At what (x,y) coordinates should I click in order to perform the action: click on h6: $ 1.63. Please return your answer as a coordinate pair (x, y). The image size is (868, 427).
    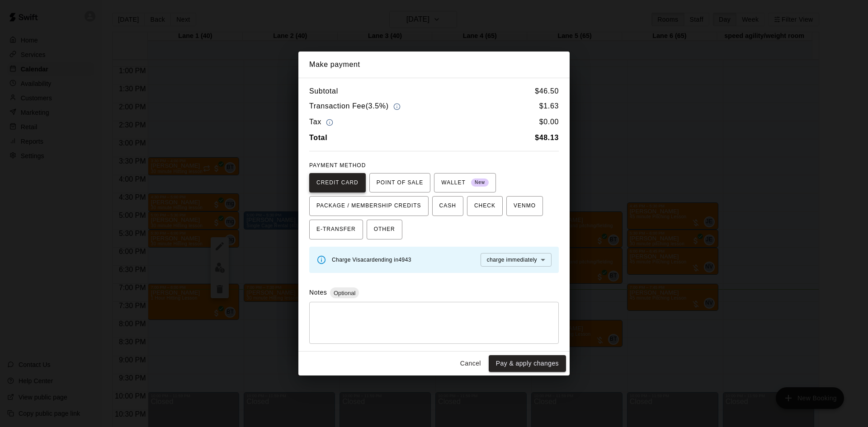
    Looking at the image, I should click on (549, 106).